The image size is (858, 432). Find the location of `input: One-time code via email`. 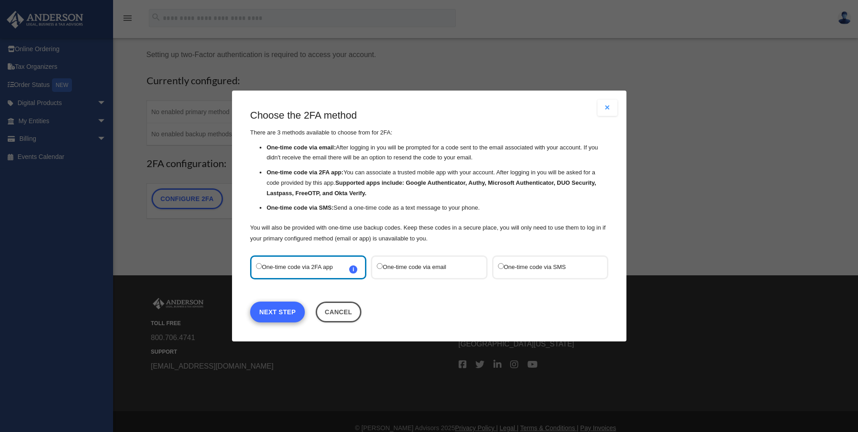

input: One-time code via email is located at coordinates (380, 266).